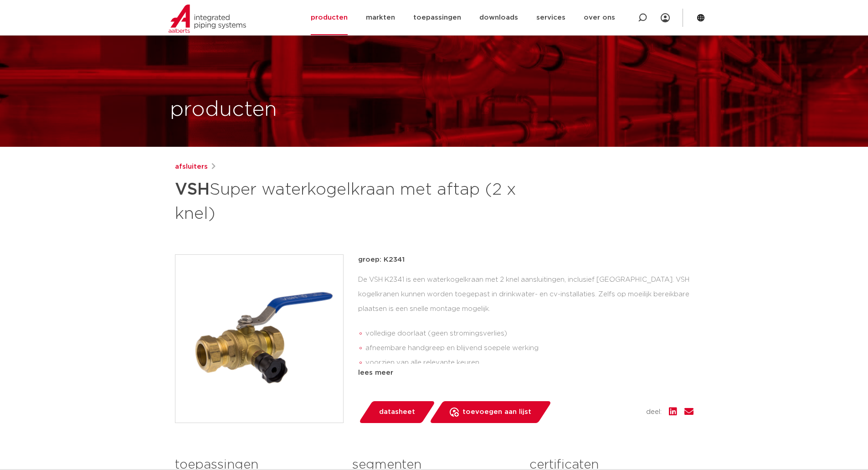 The width and height of the screenshot is (868, 470). Describe the element at coordinates (654, 413) in the screenshot. I see `span: deel:` at that location.